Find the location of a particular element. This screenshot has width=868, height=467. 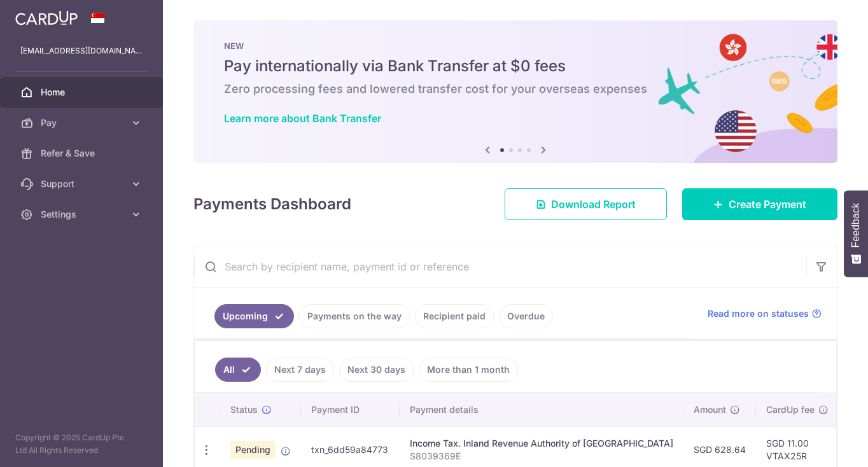

input: Search by recipient name, payment id or reference is located at coordinates (500, 266).